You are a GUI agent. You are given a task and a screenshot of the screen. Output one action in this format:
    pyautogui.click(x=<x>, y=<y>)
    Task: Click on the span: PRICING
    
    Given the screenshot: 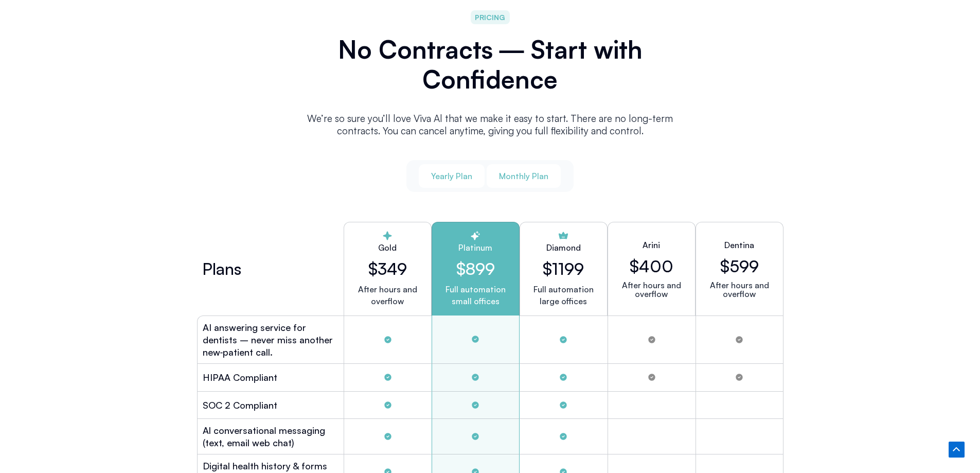 What is the action you would take?
    pyautogui.click(x=490, y=17)
    